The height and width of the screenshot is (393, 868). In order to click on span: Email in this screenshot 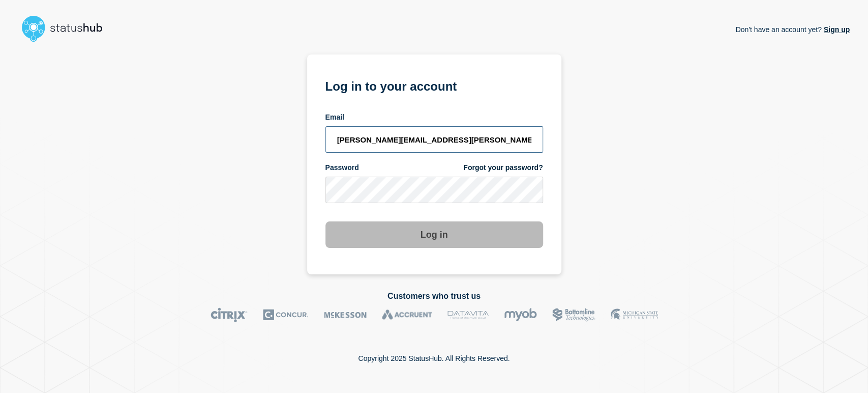, I will do `click(334, 117)`.